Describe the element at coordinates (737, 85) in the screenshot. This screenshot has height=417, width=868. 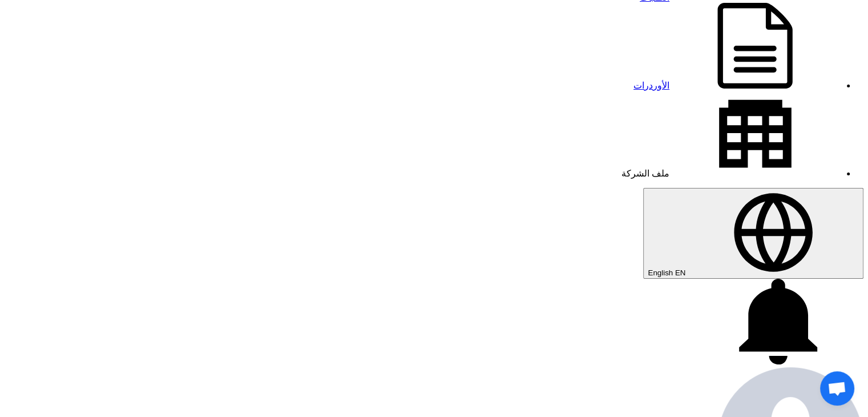
I see `a: الأوردرات` at that location.